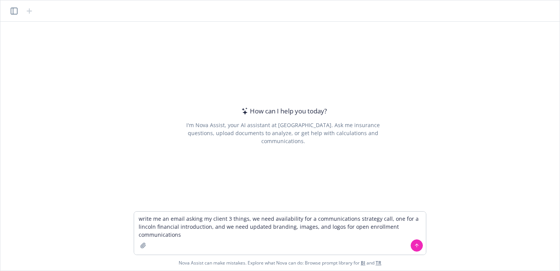 This screenshot has width=560, height=271. Describe the element at coordinates (280, 263) in the screenshot. I see `span: Nova Assist can make mistakes. Explore what Nova can do: Browse prompt library for and` at that location.